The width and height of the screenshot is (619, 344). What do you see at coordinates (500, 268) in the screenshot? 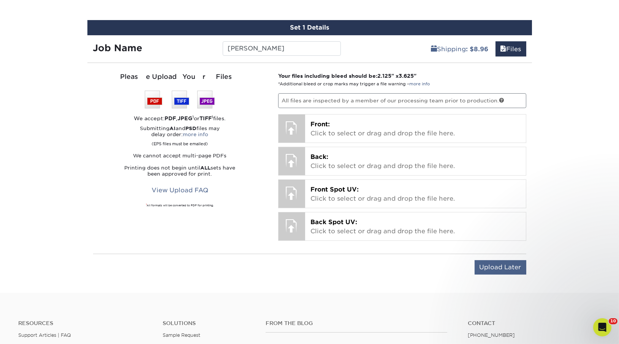
I see `input: Upload Later` at bounding box center [500, 268].